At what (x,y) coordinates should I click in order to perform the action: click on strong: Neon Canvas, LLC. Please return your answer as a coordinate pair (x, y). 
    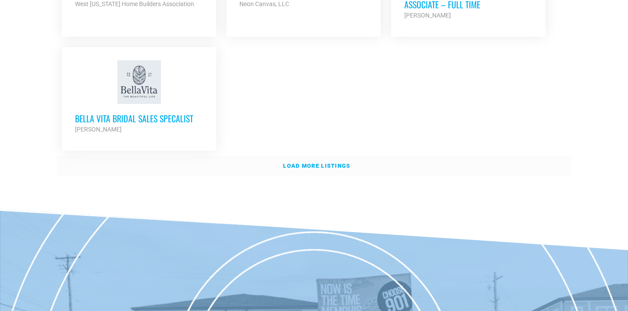
    Looking at the image, I should click on (264, 4).